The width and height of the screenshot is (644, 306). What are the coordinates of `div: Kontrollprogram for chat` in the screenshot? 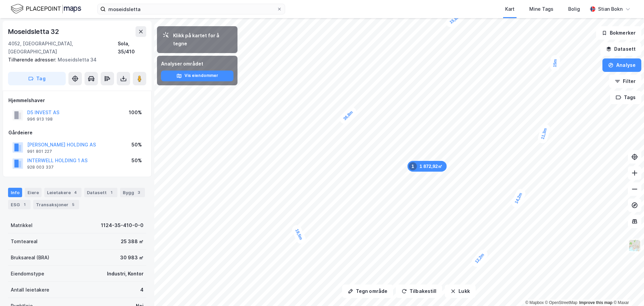 It's located at (627, 290).